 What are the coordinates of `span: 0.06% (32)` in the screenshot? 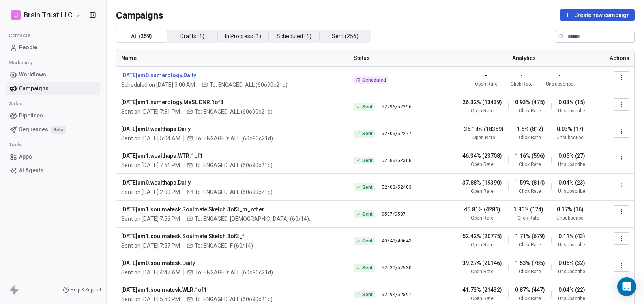 It's located at (572, 263).